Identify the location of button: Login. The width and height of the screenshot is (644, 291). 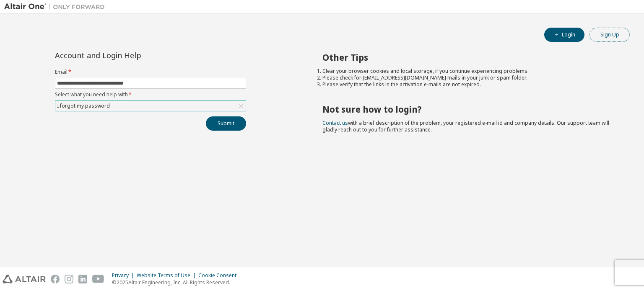
(564, 34).